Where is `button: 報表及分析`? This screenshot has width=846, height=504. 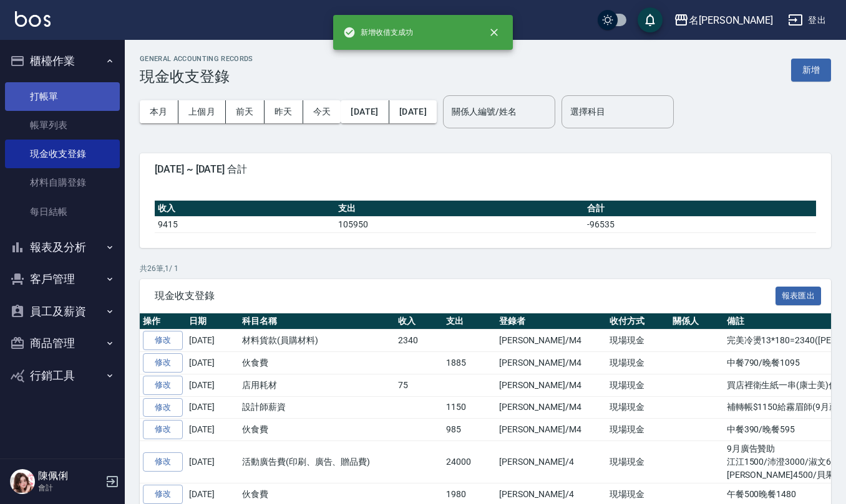 button: 報表及分析 is located at coordinates (62, 247).